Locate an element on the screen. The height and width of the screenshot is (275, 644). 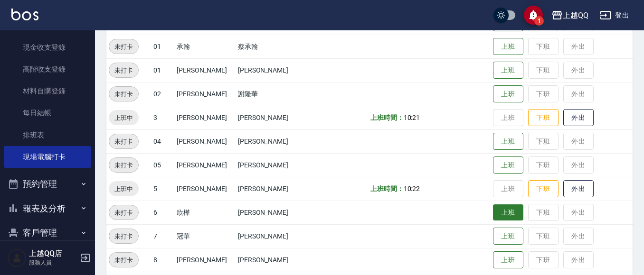
td: 6 is located at coordinates (162, 213).